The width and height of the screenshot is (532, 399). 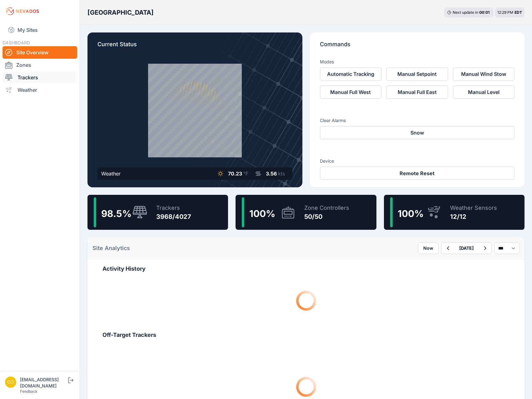 What do you see at coordinates (417, 173) in the screenshot?
I see `button: Remote Reset` at bounding box center [417, 173].